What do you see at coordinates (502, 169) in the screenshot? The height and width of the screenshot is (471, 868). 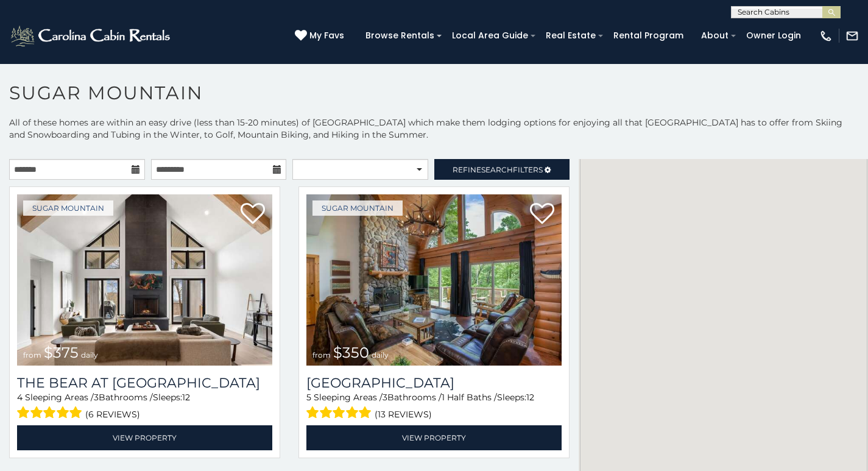 I see `a: RefineSearchFilters` at bounding box center [502, 169].